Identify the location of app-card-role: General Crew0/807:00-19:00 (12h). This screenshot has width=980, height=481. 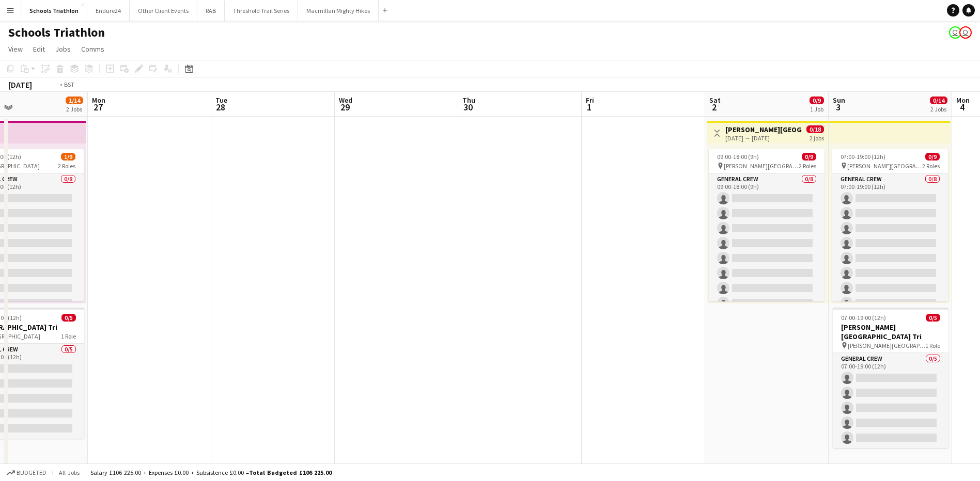
(890, 243).